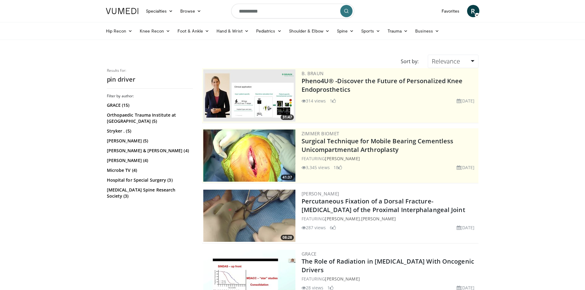 The width and height of the screenshot is (585, 290). I want to click on span: R, so click(473, 11).